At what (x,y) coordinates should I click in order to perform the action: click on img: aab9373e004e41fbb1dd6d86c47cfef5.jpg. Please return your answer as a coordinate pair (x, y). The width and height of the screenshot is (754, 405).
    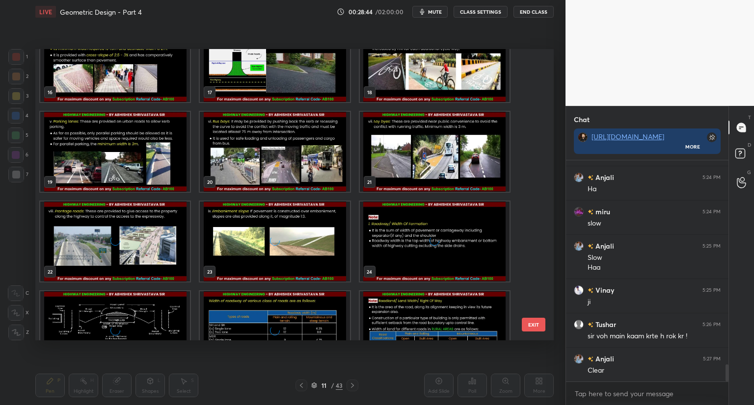
    Looking at the image, I should click on (578, 212).